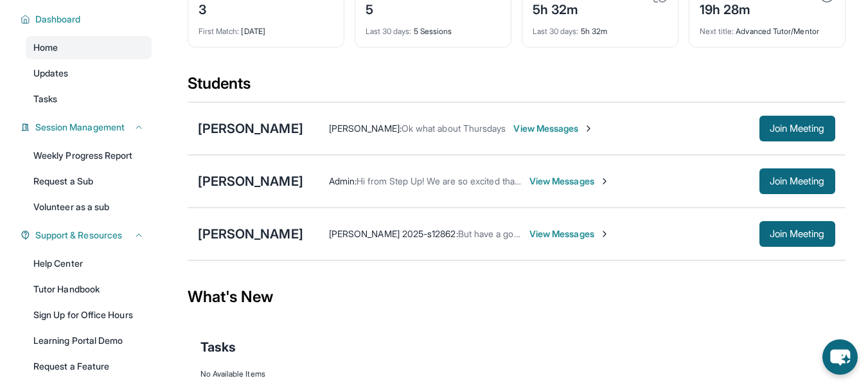  I want to click on span: Admin :, so click(343, 180).